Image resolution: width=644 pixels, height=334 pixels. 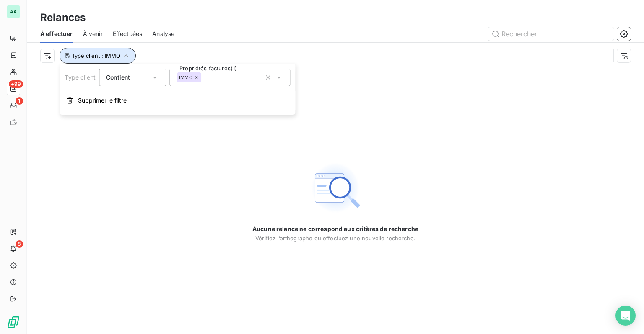 What do you see at coordinates (97, 55) in the screenshot?
I see `button: Type client : IMMO` at bounding box center [97, 55].